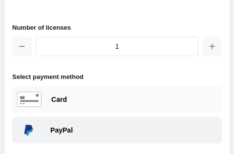  What do you see at coordinates (117, 27) in the screenshot?
I see `h2: Number of licenses` at bounding box center [117, 27].